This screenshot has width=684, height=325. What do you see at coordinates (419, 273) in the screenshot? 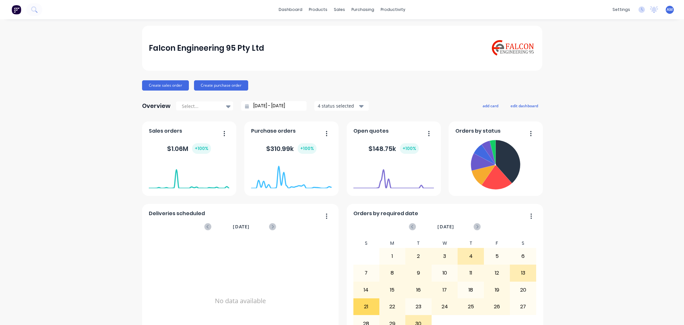
I see `div: 9` at bounding box center [419, 273].